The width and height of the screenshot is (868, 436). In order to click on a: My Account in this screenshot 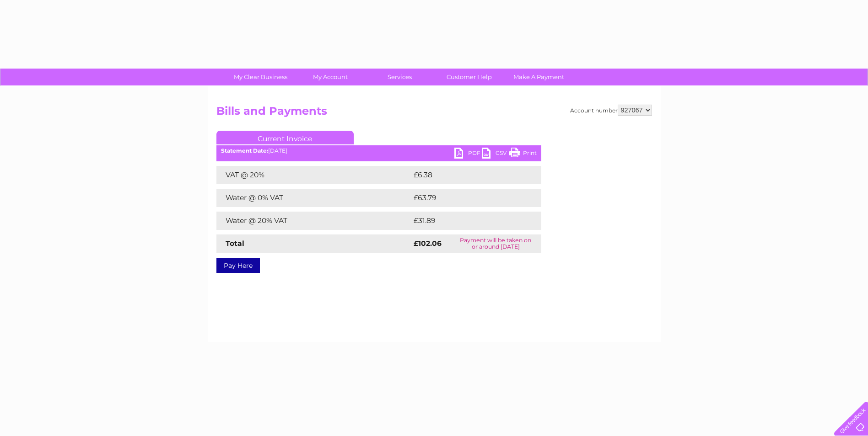, I will do `click(329, 77)`.